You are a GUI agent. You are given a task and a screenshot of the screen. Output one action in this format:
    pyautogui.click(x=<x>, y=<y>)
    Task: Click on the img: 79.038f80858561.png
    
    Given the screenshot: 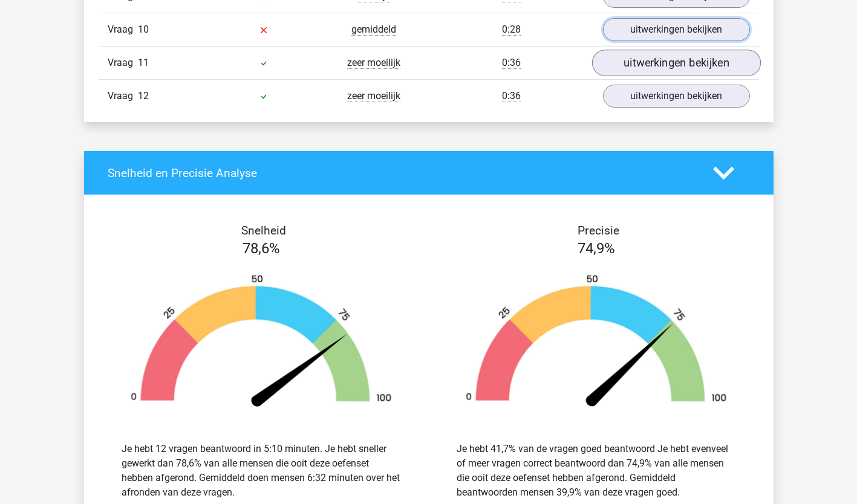 What is the action you would take?
    pyautogui.click(x=261, y=343)
    